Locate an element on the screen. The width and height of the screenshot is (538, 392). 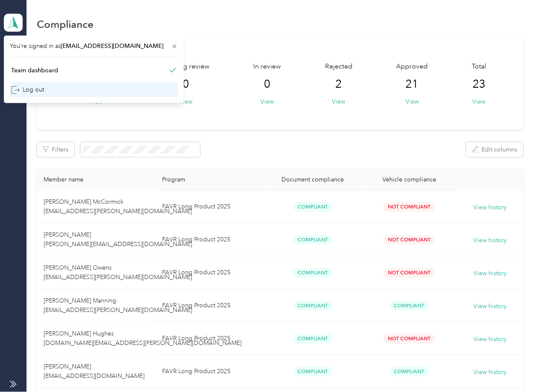
div: Document compliance is located at coordinates (313, 179).